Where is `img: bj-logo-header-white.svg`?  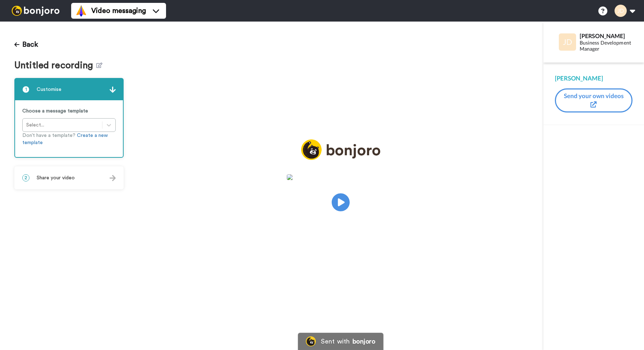
img: bj-logo-header-white.svg is located at coordinates (36, 11).